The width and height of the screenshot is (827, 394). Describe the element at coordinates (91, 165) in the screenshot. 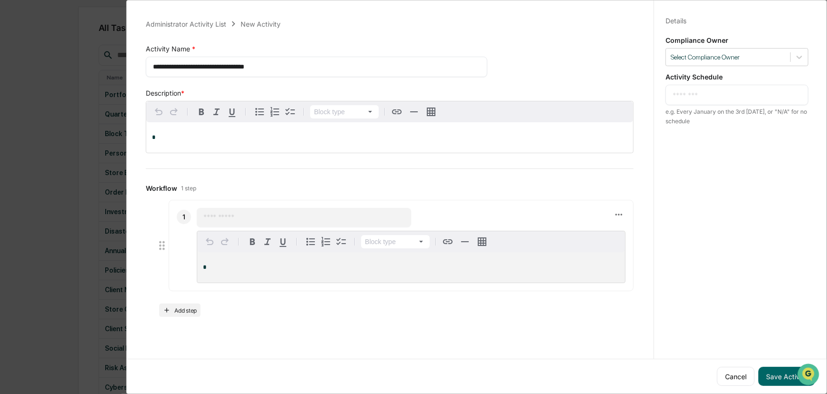

I see `a: Powered byPylon` at that location.